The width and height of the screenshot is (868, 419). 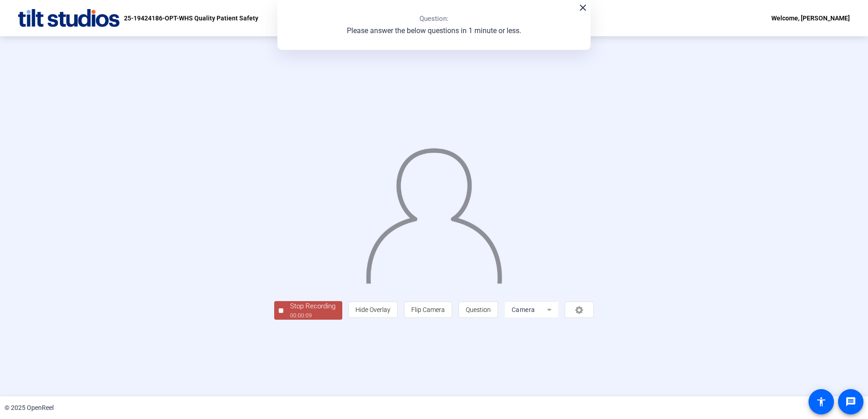 What do you see at coordinates (822, 402) in the screenshot?
I see `mat-icon: accessibility` at bounding box center [822, 402].